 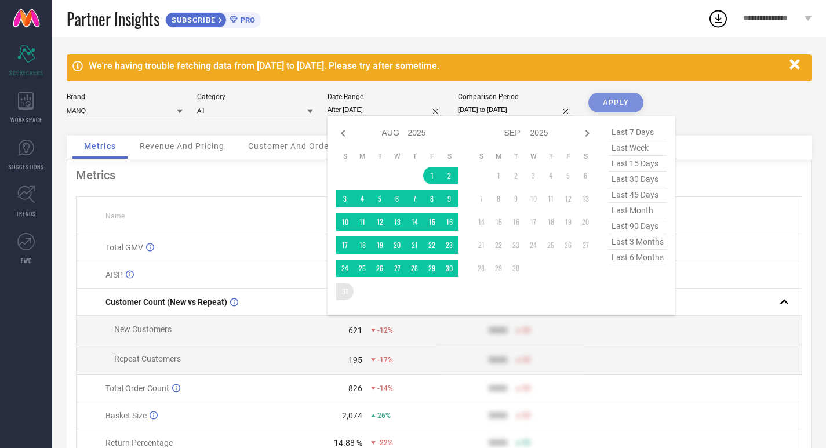 What do you see at coordinates (345, 222) in the screenshot?
I see `td: Sun Aug 10 2025` at bounding box center [345, 222].